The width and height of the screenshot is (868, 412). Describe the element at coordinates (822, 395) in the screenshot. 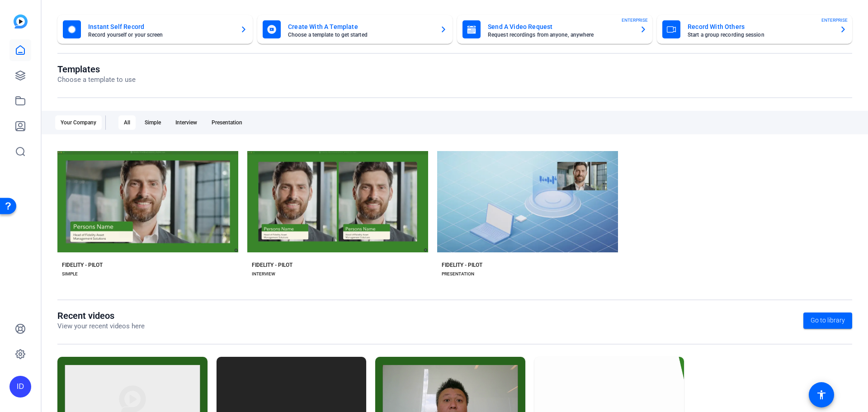

I see `mat-icon: accessibility` at that location.